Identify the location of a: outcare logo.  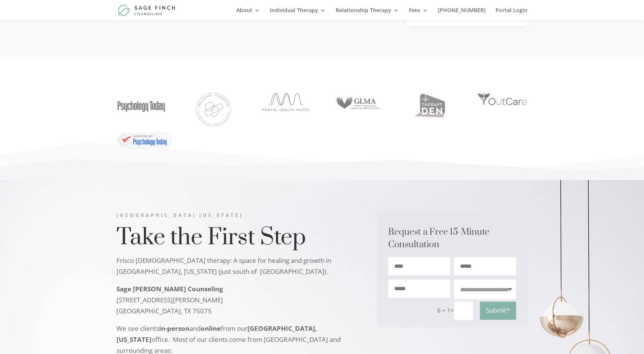
(502, 103).